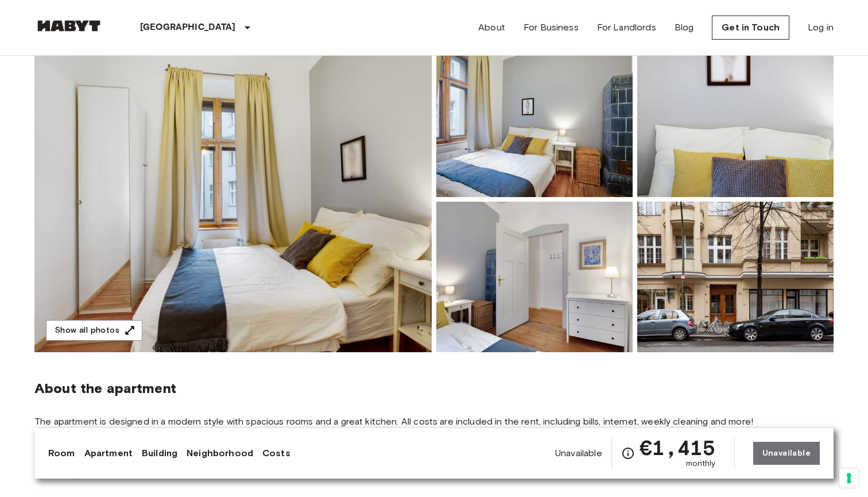  Describe the element at coordinates (69, 26) in the screenshot. I see `img: Habyt` at that location.